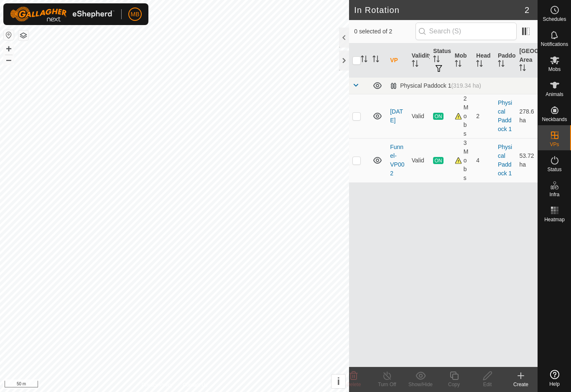  I want to click on span: VPs, so click(554, 144).